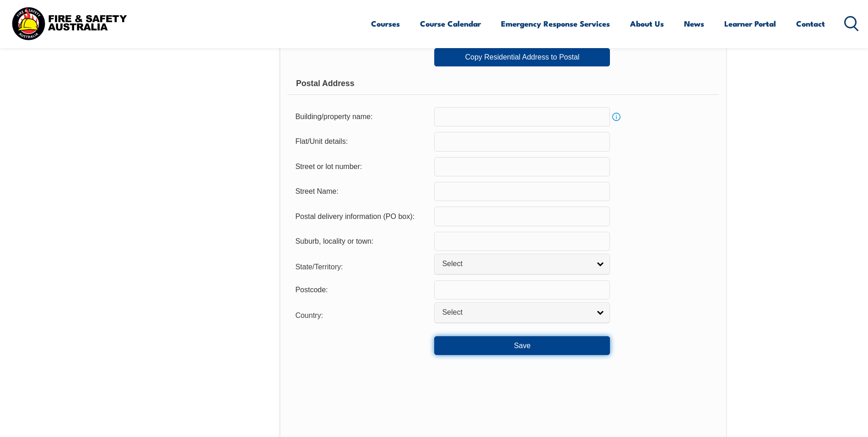 Image resolution: width=868 pixels, height=437 pixels. Describe the element at coordinates (522, 345) in the screenshot. I see `button: Save` at that location.